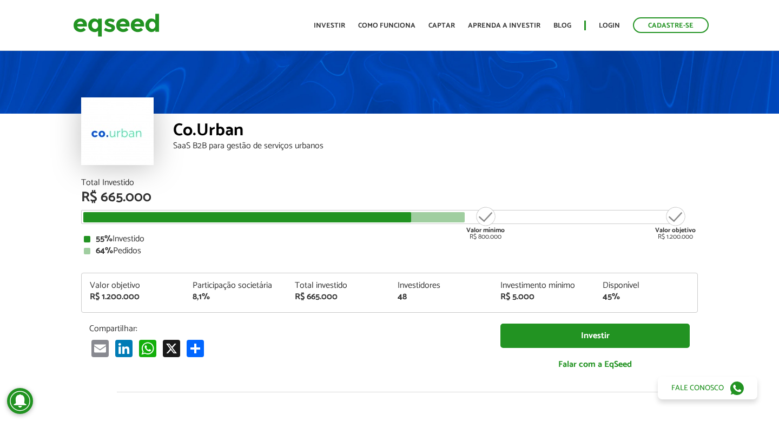 The width and height of the screenshot is (779, 421). What do you see at coordinates (390, 251) in the screenshot?
I see `div: Pedidos` at bounding box center [390, 251].